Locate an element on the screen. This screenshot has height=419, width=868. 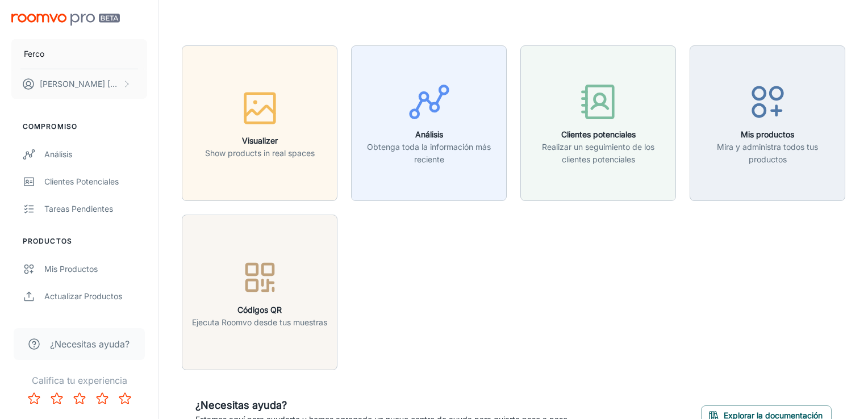
div: Análisis is located at coordinates (95, 155).